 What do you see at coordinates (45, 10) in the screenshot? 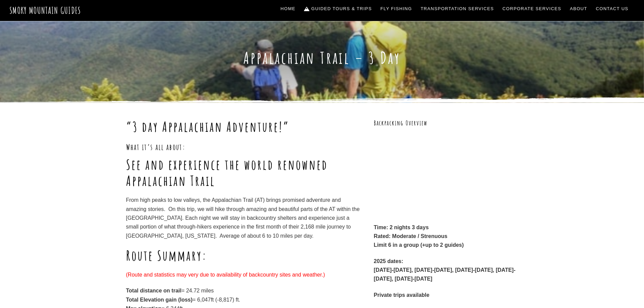
I see `span: Smoky Mountain Guides` at bounding box center [45, 10].